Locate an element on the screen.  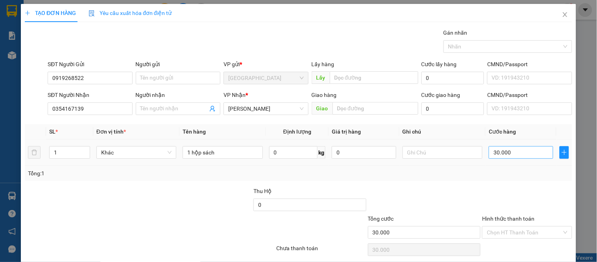
div: VP gửi is located at coordinates (266, 64).